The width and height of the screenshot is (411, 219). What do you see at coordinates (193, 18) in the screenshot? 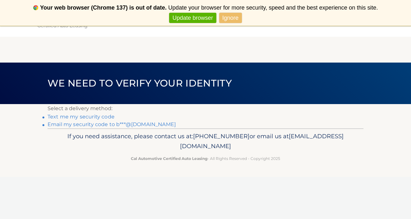
I see `a: Update browser` at bounding box center [193, 18].